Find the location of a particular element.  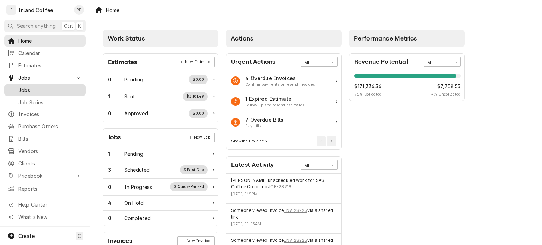

span: Actions is located at coordinates (242, 38).